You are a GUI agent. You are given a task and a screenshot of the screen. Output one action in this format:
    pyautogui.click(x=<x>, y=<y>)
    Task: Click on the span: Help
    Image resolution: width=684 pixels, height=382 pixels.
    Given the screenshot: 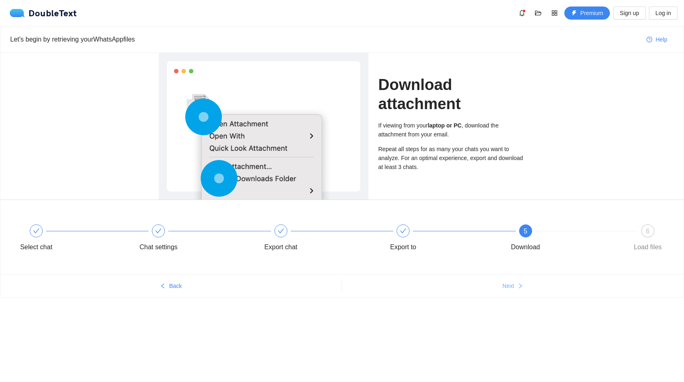 What is the action you would take?
    pyautogui.click(x=661, y=40)
    